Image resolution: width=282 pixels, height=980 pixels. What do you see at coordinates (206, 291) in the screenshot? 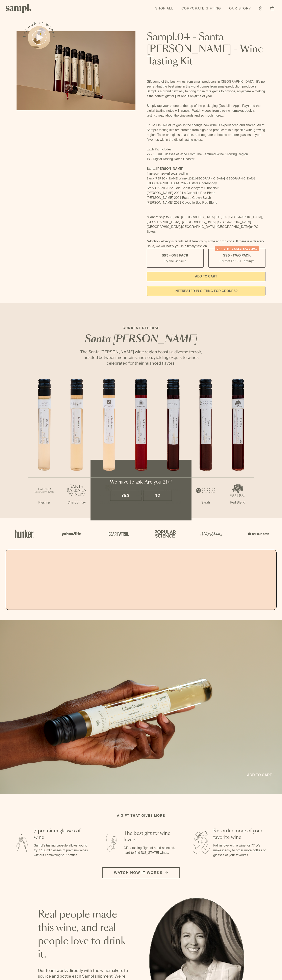
I see `a: interested in gifting for groups?` at bounding box center [206, 291].